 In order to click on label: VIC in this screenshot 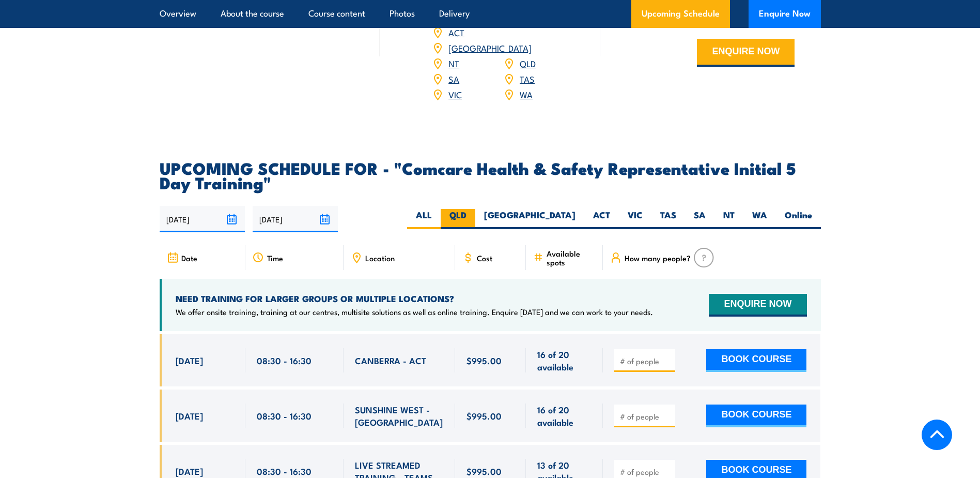, I will do `click(635, 219)`.